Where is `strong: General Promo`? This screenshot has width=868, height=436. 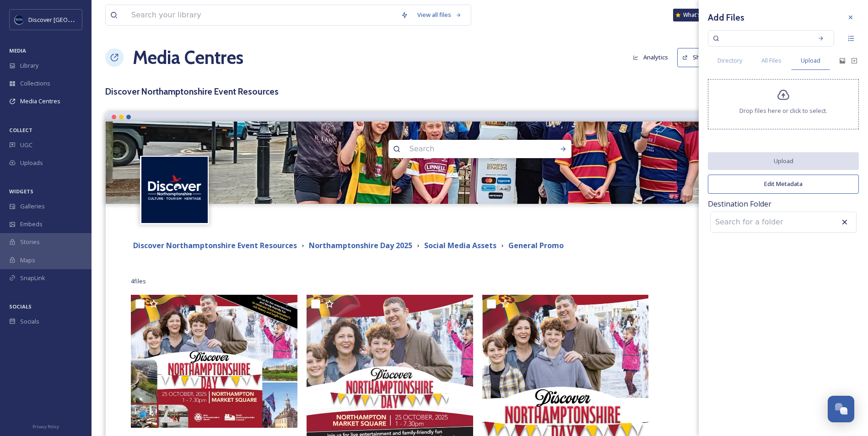 strong: General Promo is located at coordinates (535, 246).